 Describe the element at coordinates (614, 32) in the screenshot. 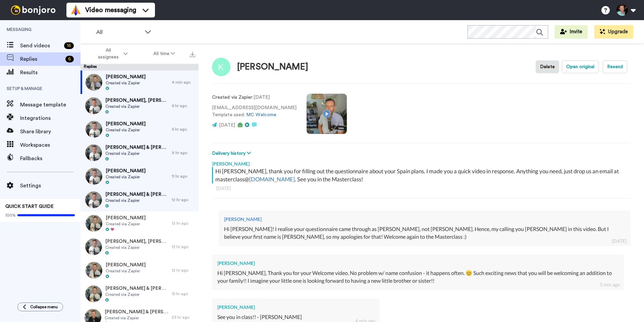

I see `button: Upgrade` at that location.